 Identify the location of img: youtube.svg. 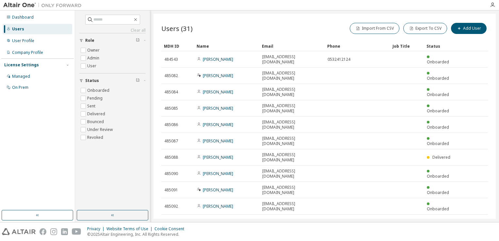
(76, 231).